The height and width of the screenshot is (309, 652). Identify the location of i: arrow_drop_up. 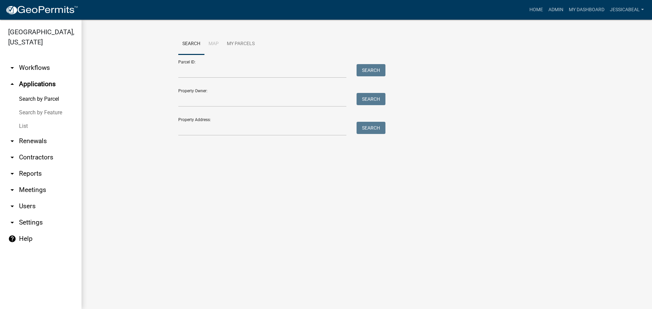
(12, 84).